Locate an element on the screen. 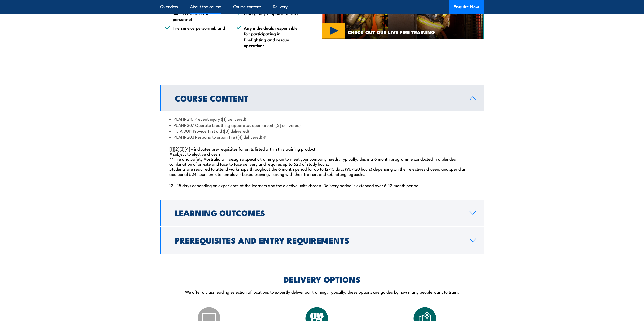  h2: Learning Outcomes is located at coordinates (318, 213).